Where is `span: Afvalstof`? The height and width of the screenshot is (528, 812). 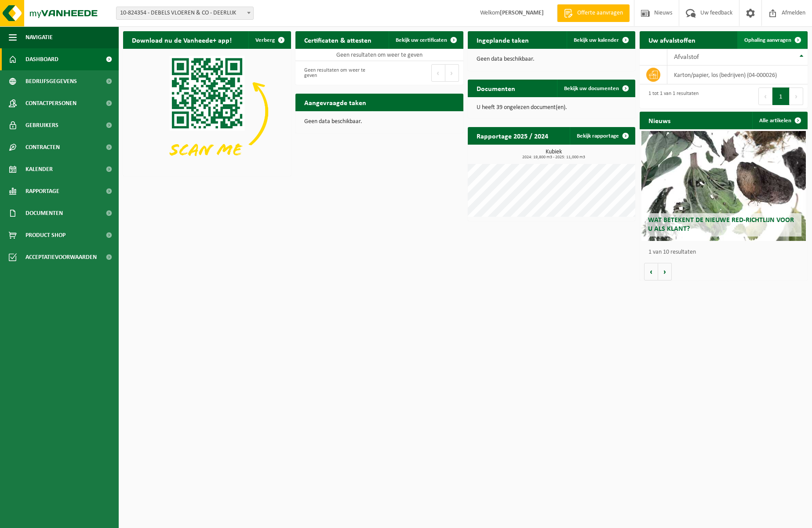
span: Afvalstof is located at coordinates (686, 57).